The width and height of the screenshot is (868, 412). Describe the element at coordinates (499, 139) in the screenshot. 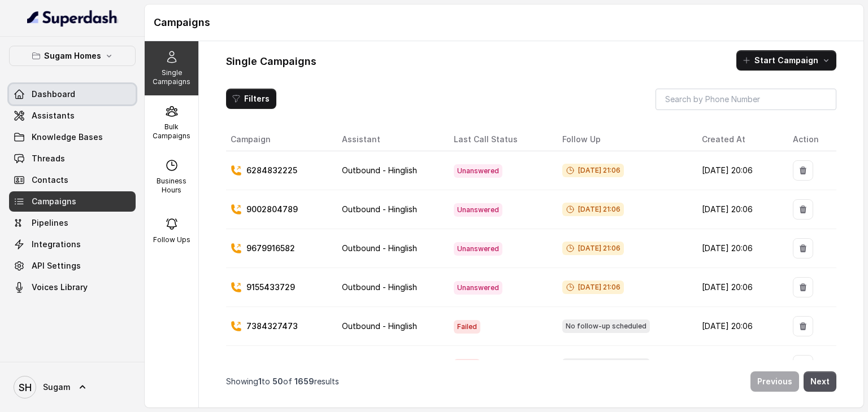

I see `th: Last Call Status` at that location.